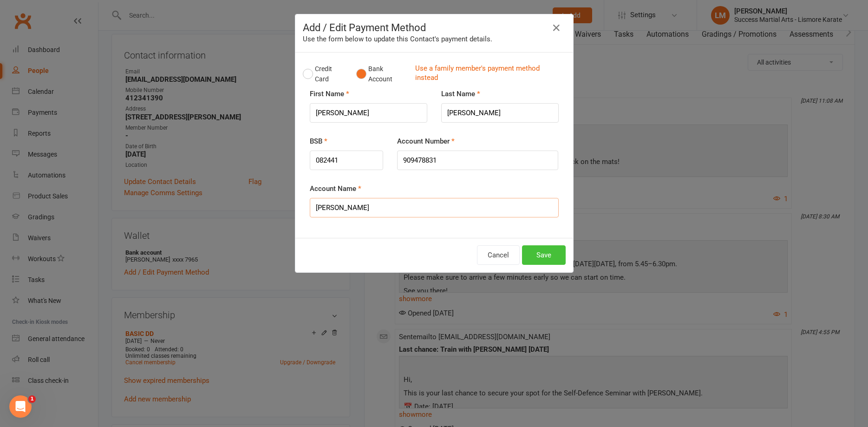  What do you see at coordinates (426, 141) in the screenshot?
I see `label: Account Number` at bounding box center [426, 141].